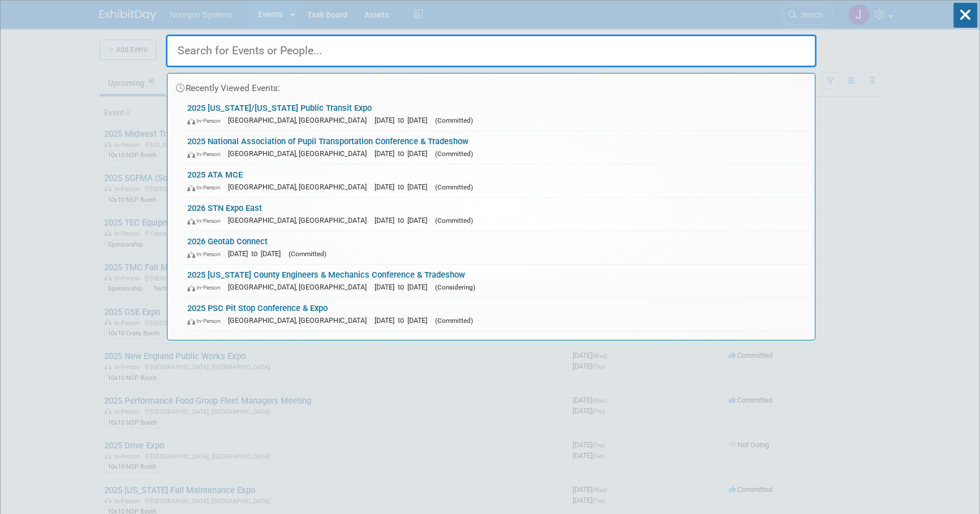  What do you see at coordinates (492, 51) in the screenshot?
I see `input: Search for Events or People...` at bounding box center [492, 51].